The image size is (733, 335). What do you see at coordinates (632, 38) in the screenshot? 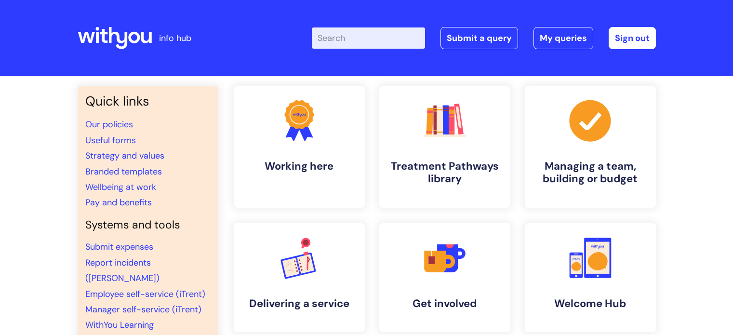
I see `a: Sign out` at bounding box center [632, 38].